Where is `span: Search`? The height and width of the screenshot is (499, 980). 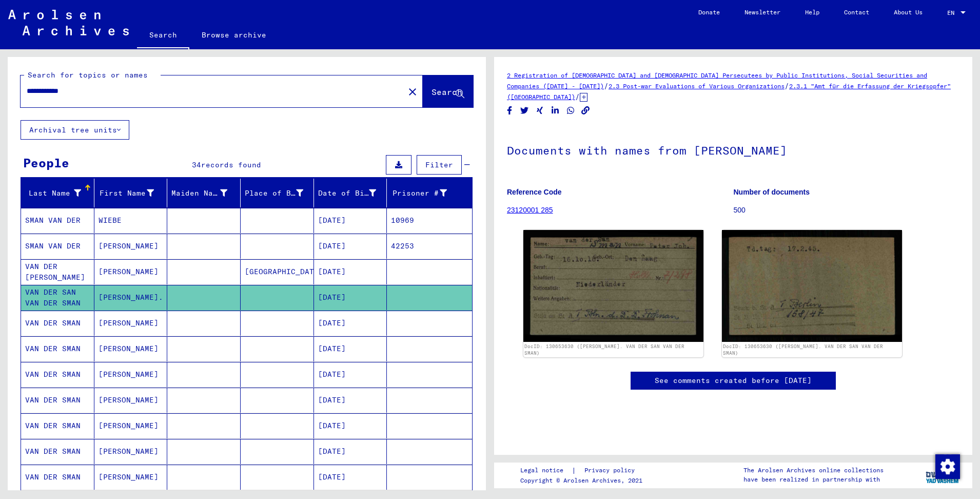
span: Search is located at coordinates (447, 92).